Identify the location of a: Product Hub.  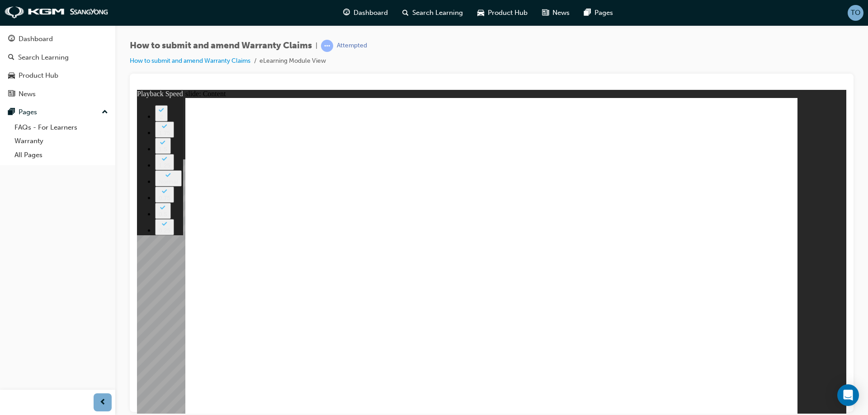
(57, 76).